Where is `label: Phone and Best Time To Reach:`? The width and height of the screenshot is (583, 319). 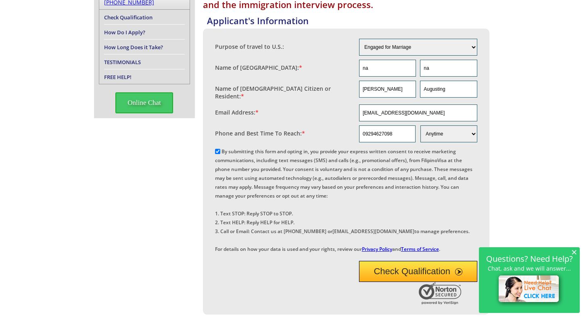 label: Phone and Best Time To Reach: is located at coordinates (260, 133).